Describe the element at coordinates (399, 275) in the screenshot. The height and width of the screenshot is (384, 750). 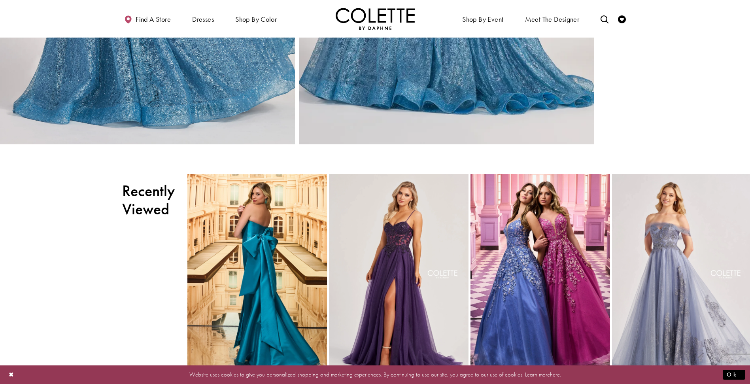
I see `a: Visit Colette by Daphne Style No. CL8280 Page` at that location.